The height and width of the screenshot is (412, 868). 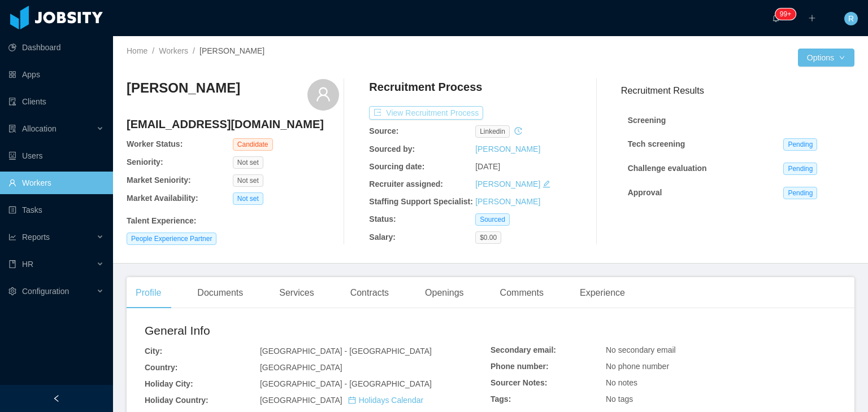 I want to click on a: icon: appstoreApps, so click(x=56, y=74).